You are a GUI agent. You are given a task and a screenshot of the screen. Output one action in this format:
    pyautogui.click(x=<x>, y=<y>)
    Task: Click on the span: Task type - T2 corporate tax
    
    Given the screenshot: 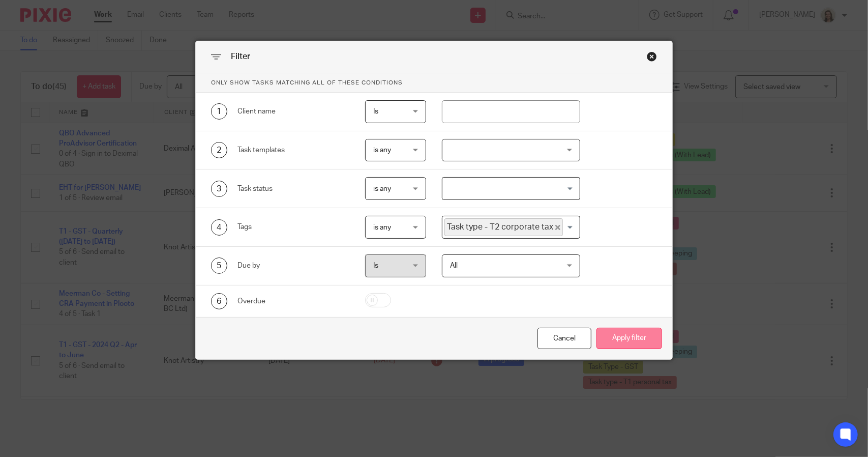 What is the action you would take?
    pyautogui.click(x=503, y=227)
    